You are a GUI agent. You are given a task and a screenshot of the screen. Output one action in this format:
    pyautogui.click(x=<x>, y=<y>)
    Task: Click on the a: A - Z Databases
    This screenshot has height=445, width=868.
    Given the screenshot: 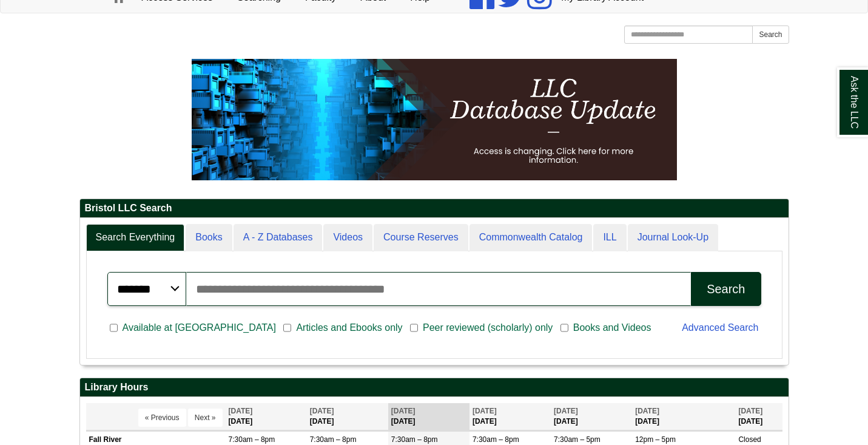 What is the action you would take?
    pyautogui.click(x=278, y=237)
    